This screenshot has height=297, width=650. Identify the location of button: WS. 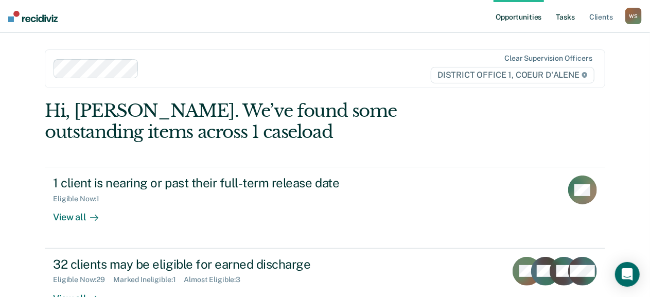
(634, 16).